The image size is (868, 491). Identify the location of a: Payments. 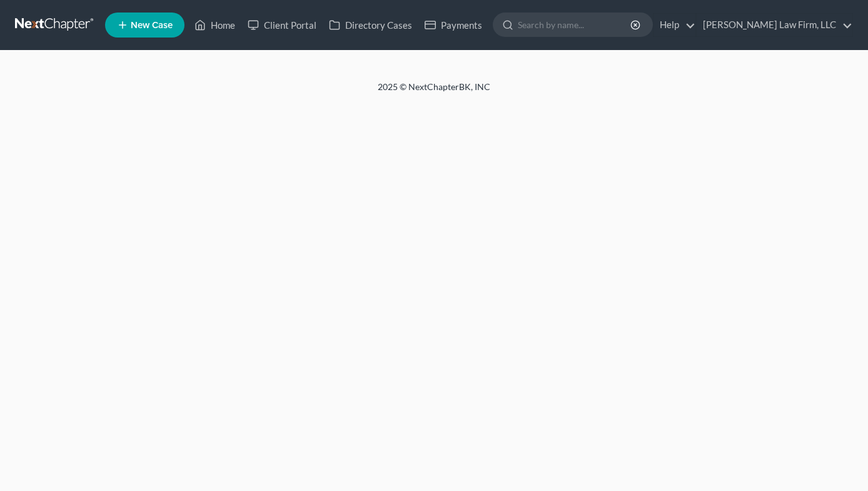
(454, 25).